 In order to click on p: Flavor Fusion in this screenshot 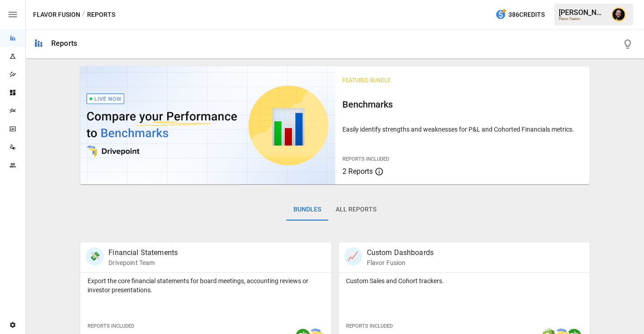, I will do `click(401, 263)`.